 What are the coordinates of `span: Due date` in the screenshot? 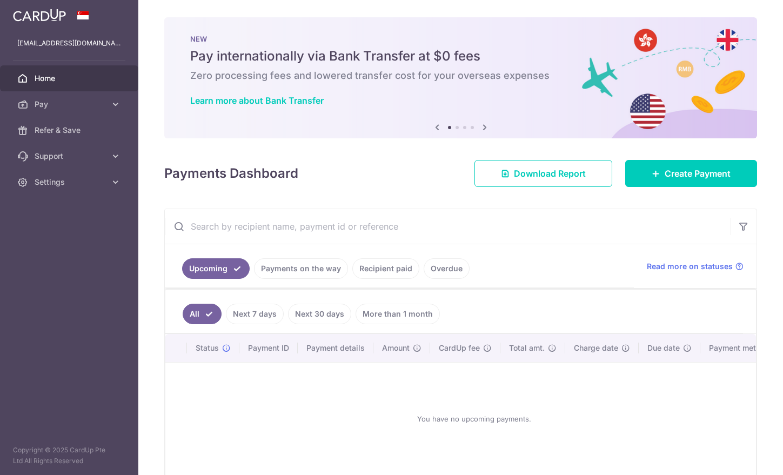 It's located at (663, 348).